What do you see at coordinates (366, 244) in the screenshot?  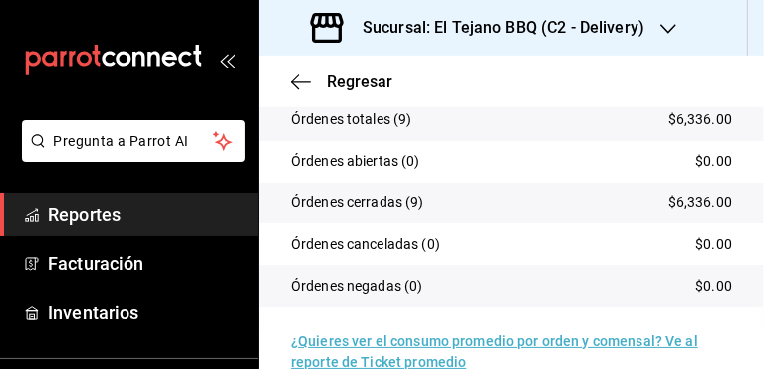 I see `p: Órdenes canceladas (0)` at bounding box center [366, 244].